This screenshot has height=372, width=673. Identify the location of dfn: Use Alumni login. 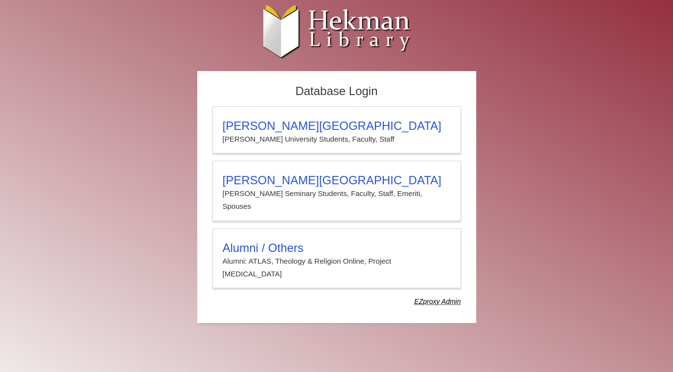
(437, 301).